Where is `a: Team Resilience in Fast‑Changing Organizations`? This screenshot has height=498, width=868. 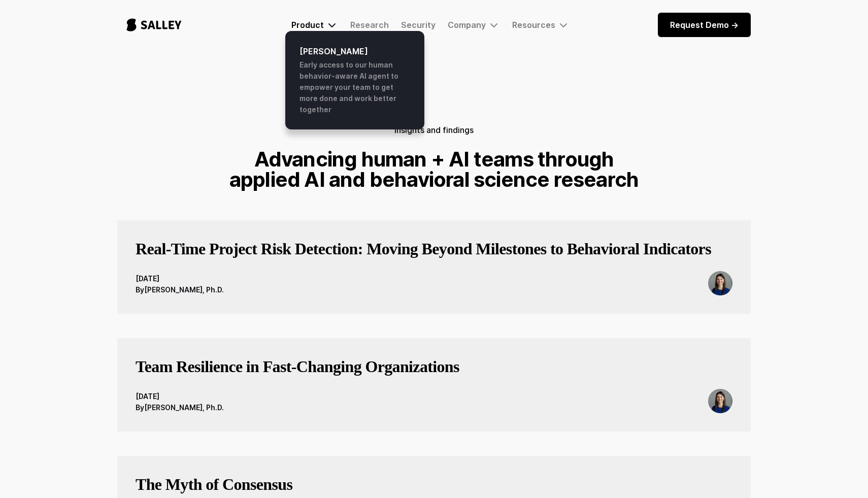 a: Team Resilience in Fast‑Changing Organizations is located at coordinates (298, 373).